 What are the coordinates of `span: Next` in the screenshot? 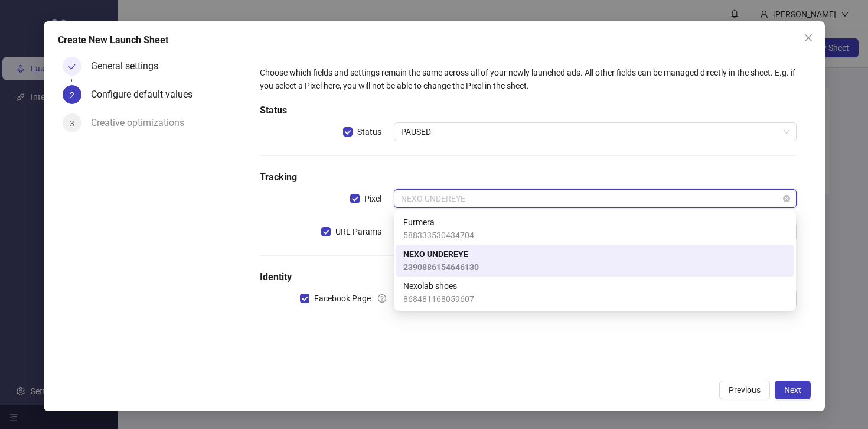 It's located at (792, 389).